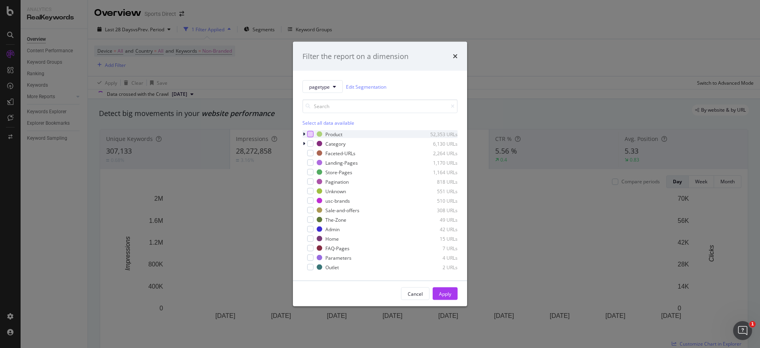 This screenshot has height=348, width=760. I want to click on div: Category, so click(335, 143).